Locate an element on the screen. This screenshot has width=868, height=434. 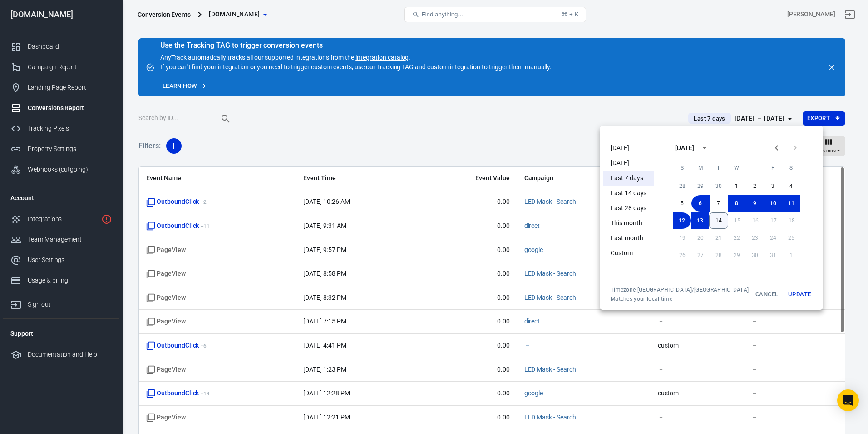
button: 28 is located at coordinates (683, 186).